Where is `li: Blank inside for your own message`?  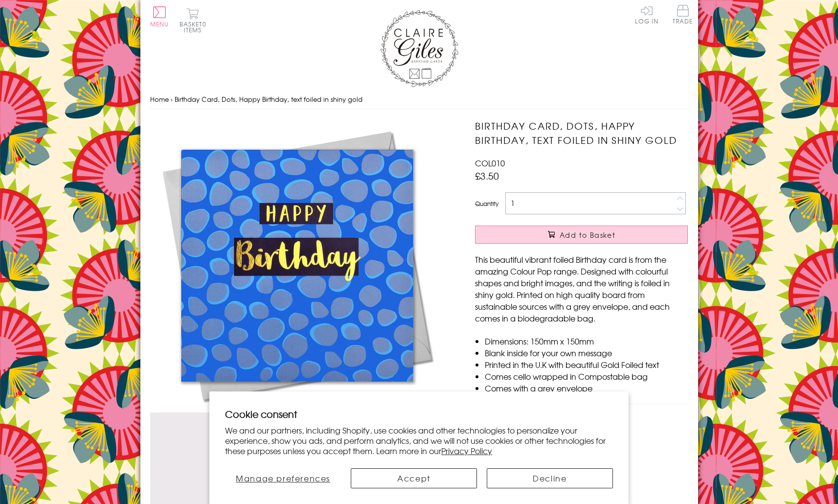 li: Blank inside for your own message is located at coordinates (586, 352).